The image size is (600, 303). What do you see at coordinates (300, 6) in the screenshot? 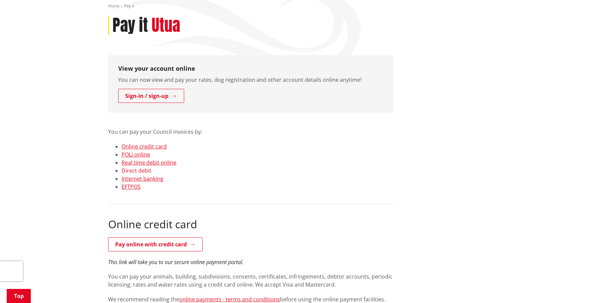
I see `nav: breadcrumb` at bounding box center [300, 6].